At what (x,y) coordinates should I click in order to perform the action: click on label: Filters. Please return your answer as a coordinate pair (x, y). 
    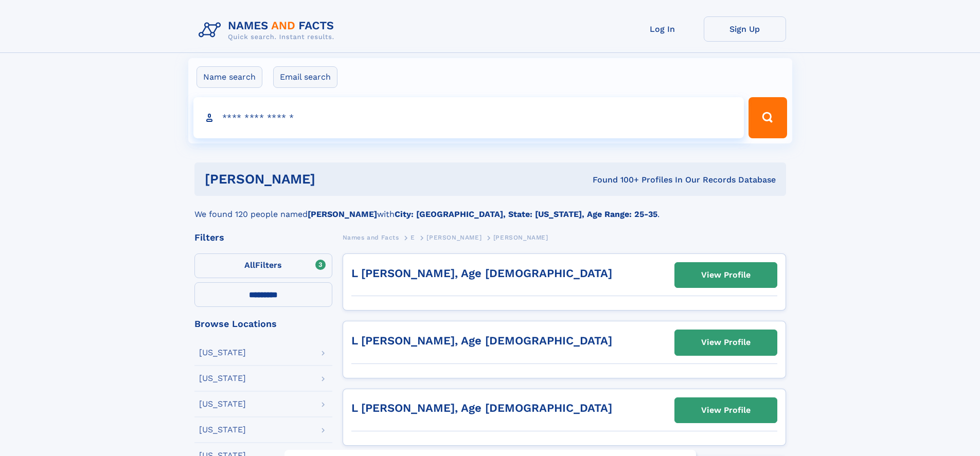
    Looking at the image, I should click on (263, 266).